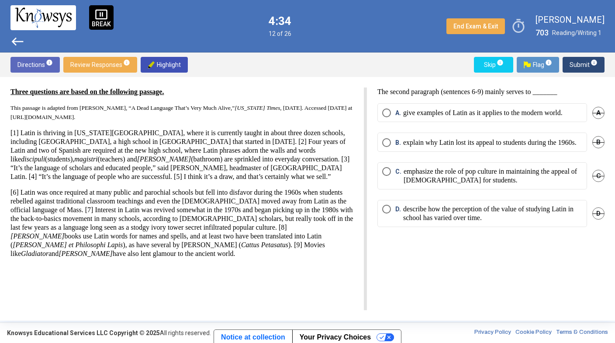 The image size is (615, 343). I want to click on p: The second paragraph (sentences 6-9) mainly serves to _______, so click(491, 92).